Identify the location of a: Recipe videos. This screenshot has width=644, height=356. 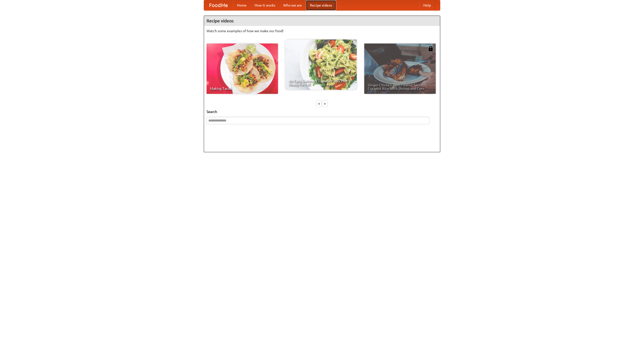
(321, 5).